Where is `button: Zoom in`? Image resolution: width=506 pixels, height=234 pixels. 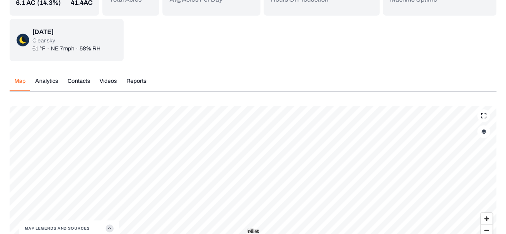
button: Zoom in is located at coordinates (487, 219).